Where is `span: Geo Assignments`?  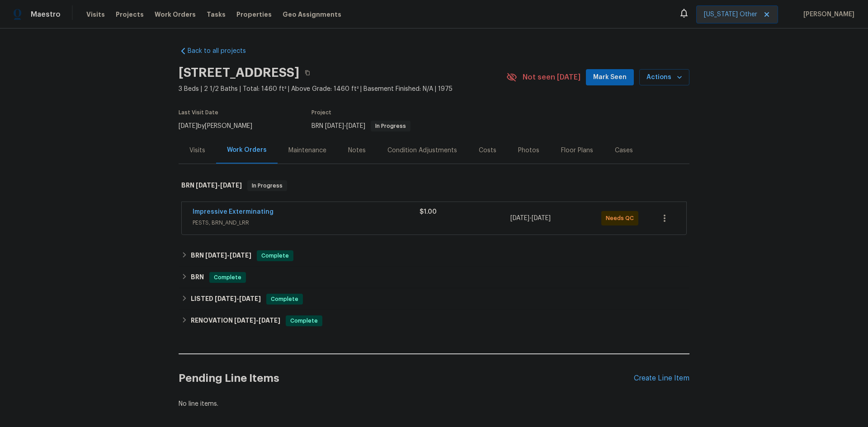 span: Geo Assignments is located at coordinates (312, 15).